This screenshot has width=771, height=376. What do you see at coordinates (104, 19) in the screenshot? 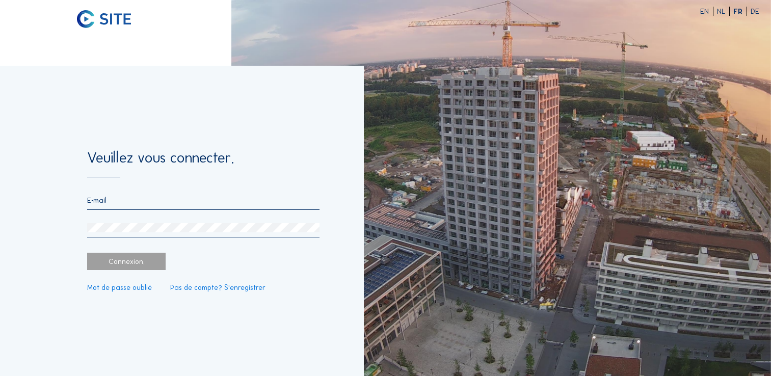
I see `img: C-SITE logo` at bounding box center [104, 19].